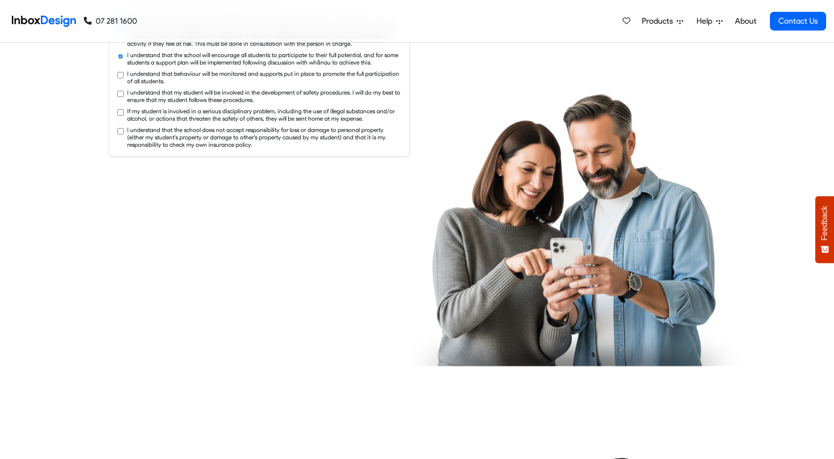 This screenshot has height=459, width=834. I want to click on a: 07 281 1600, so click(110, 21).